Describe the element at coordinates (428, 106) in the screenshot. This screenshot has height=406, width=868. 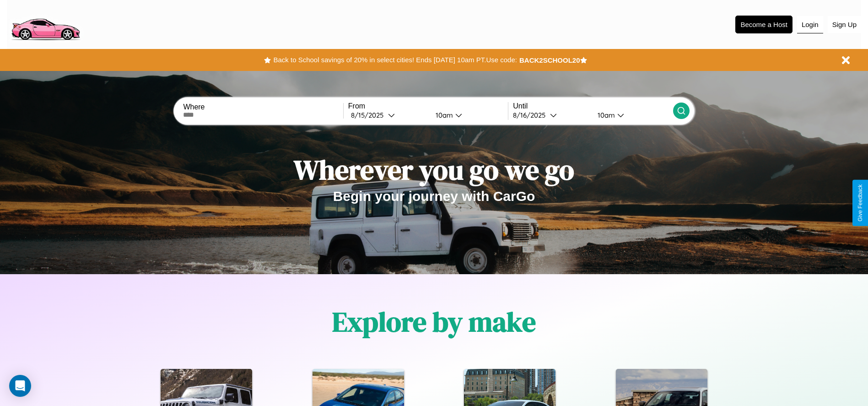
I see `label: From` at that location.